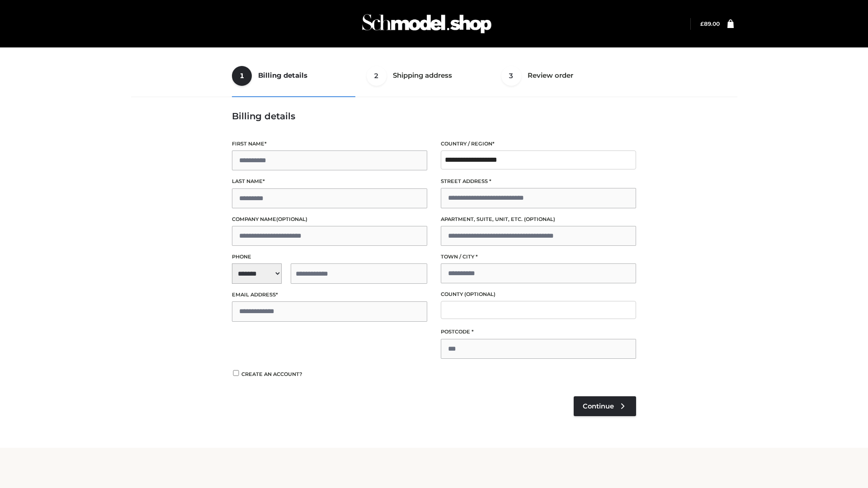  Describe the element at coordinates (330, 219) in the screenshot. I see `label: Company name` at that location.